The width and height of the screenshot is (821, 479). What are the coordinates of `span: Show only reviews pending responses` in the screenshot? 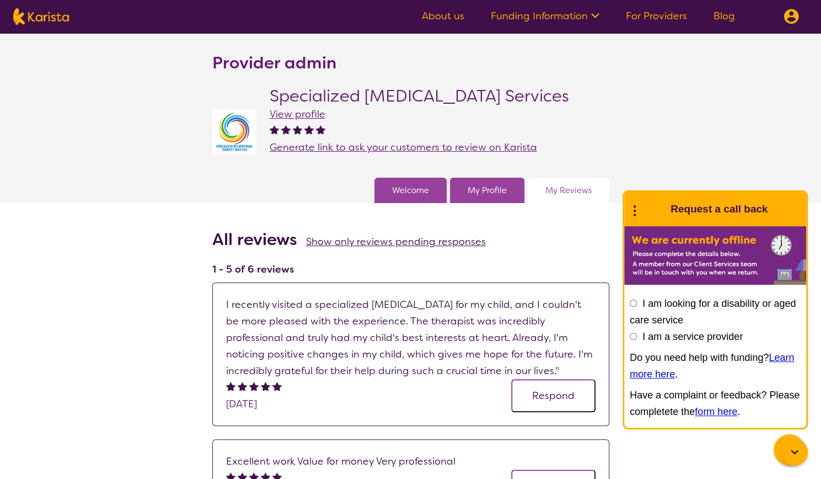 It's located at (396, 242).